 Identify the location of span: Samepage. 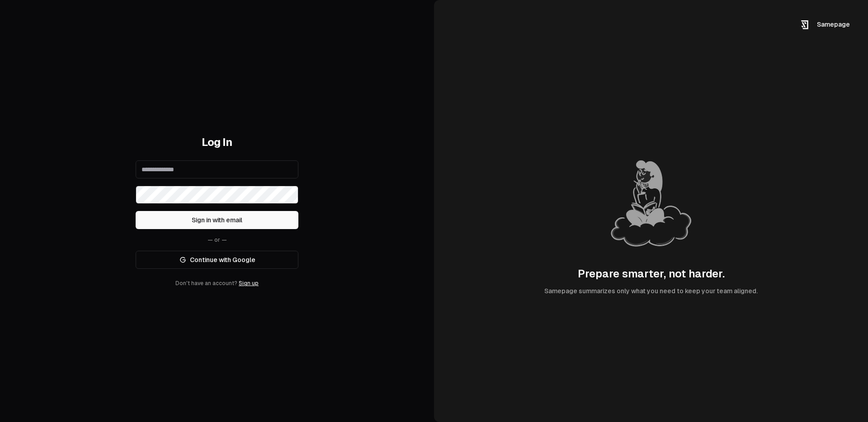
(833, 25).